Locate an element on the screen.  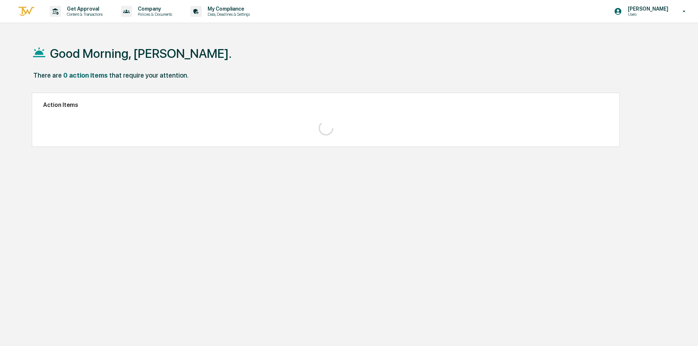
p: Users is located at coordinates (647, 14).